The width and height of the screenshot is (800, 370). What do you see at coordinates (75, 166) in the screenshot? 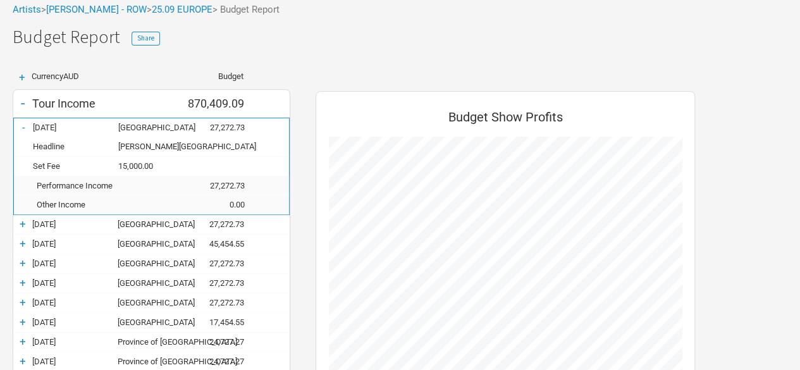
I see `div: Set Fee` at bounding box center [75, 166].